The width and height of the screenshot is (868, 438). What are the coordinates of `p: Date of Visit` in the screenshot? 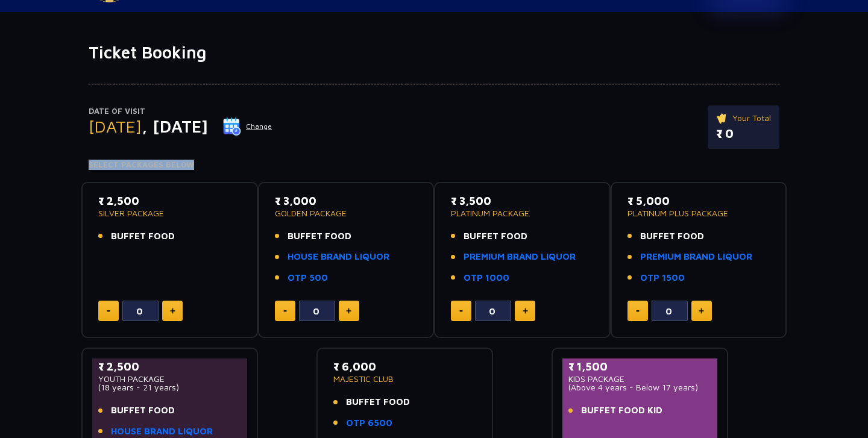 It's located at (180, 112).